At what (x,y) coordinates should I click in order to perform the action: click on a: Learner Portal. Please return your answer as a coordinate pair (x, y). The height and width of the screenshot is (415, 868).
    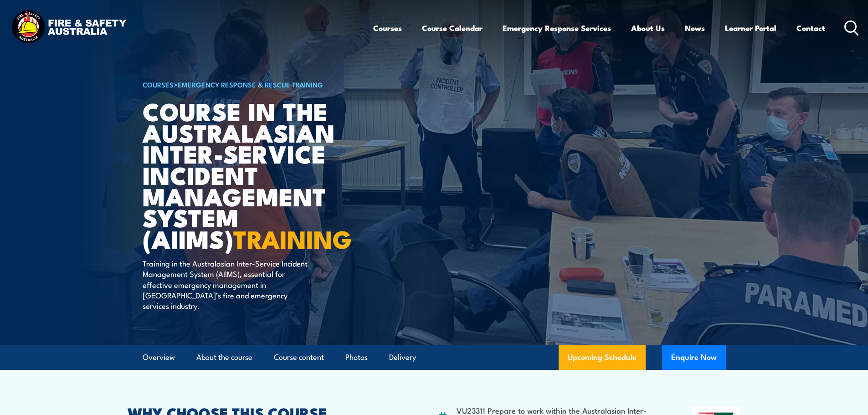
    Looking at the image, I should click on (750, 28).